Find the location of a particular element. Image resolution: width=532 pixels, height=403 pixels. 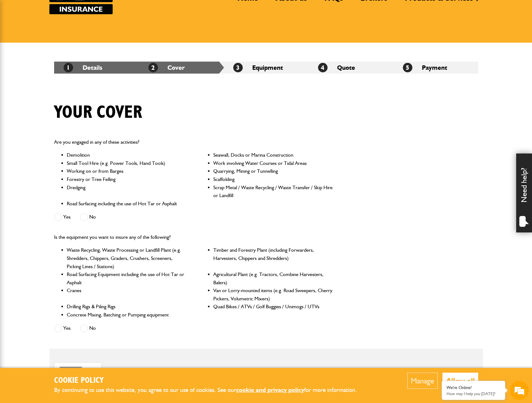

span: 3 is located at coordinates (238, 68).